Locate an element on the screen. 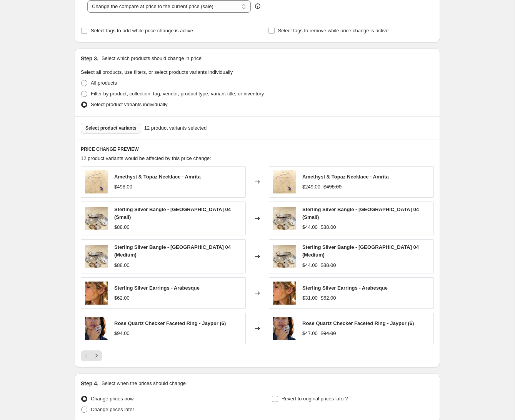  span: Select product variants individually is located at coordinates (129, 104).